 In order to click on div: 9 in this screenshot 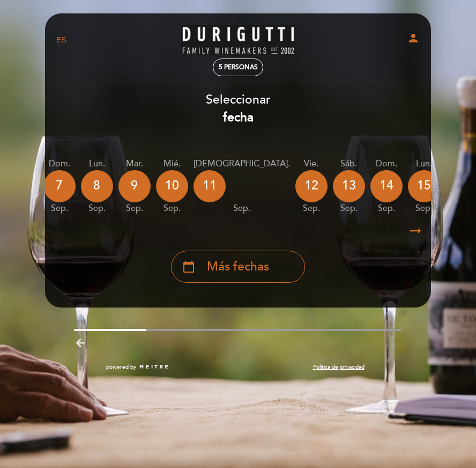, I will do `click(135, 186)`.